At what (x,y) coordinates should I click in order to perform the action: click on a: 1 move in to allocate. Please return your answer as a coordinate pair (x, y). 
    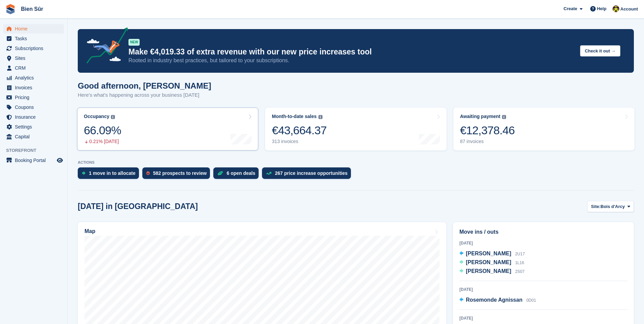
    Looking at the image, I should click on (110, 175).